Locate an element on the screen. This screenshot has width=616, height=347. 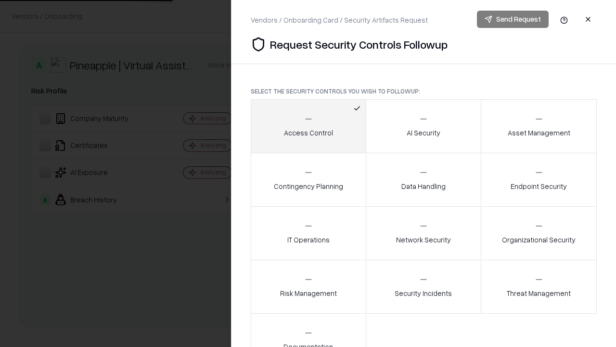
p: Asset Management is located at coordinates (539, 132).